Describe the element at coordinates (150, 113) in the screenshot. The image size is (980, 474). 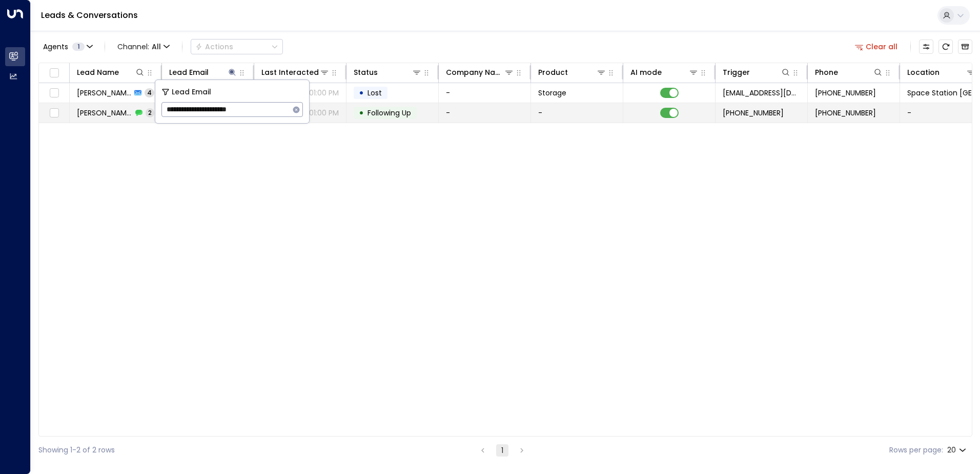
I see `span: 2` at that location.